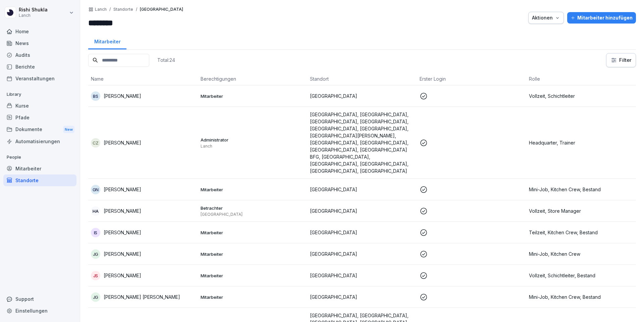 The height and width of the screenshot is (322, 644). What do you see at coordinates (253, 208) in the screenshot?
I see `p: Betrachter` at bounding box center [253, 208].